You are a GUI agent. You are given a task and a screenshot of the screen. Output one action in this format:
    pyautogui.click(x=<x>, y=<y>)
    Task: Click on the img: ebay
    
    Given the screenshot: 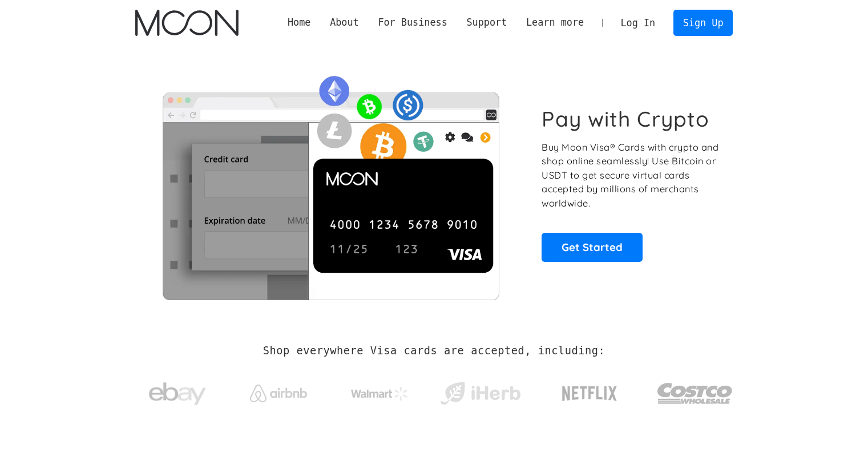 What is the action you would take?
    pyautogui.click(x=177, y=394)
    